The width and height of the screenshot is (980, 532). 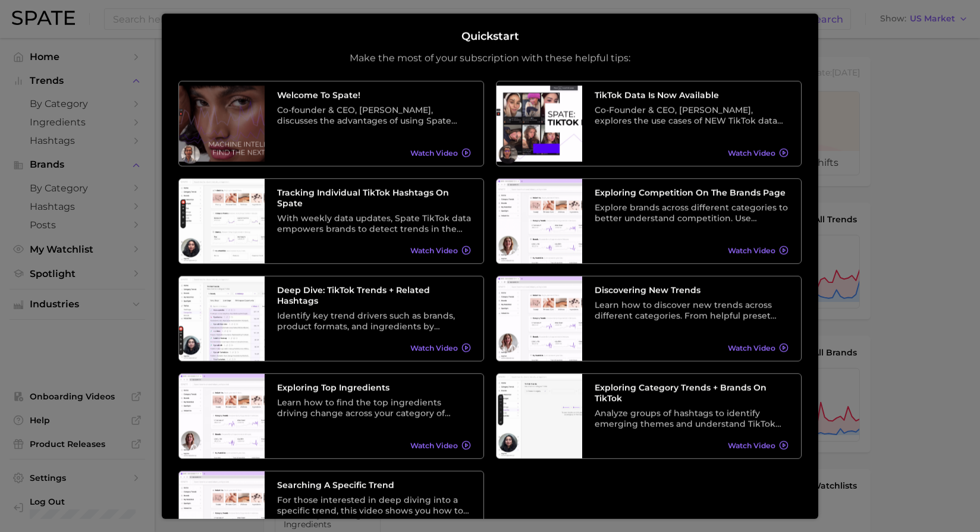 What do you see at coordinates (374, 485) in the screenshot?
I see `h3: Searching A Specific Trend` at bounding box center [374, 485].